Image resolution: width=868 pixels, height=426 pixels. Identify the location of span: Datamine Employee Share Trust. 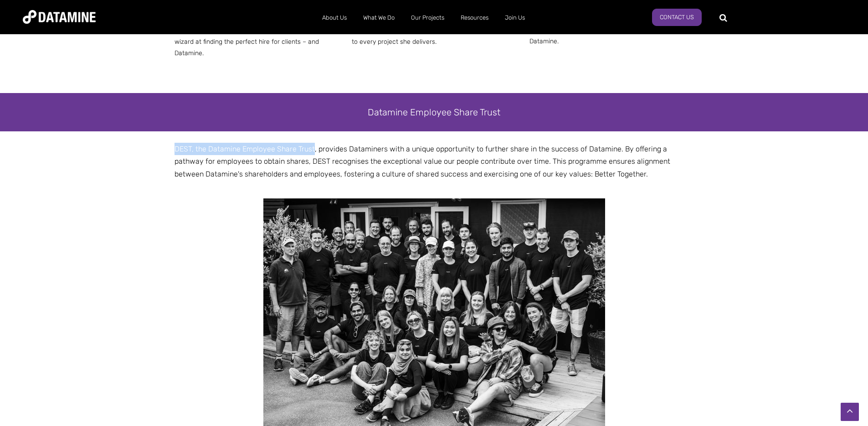
(434, 112).